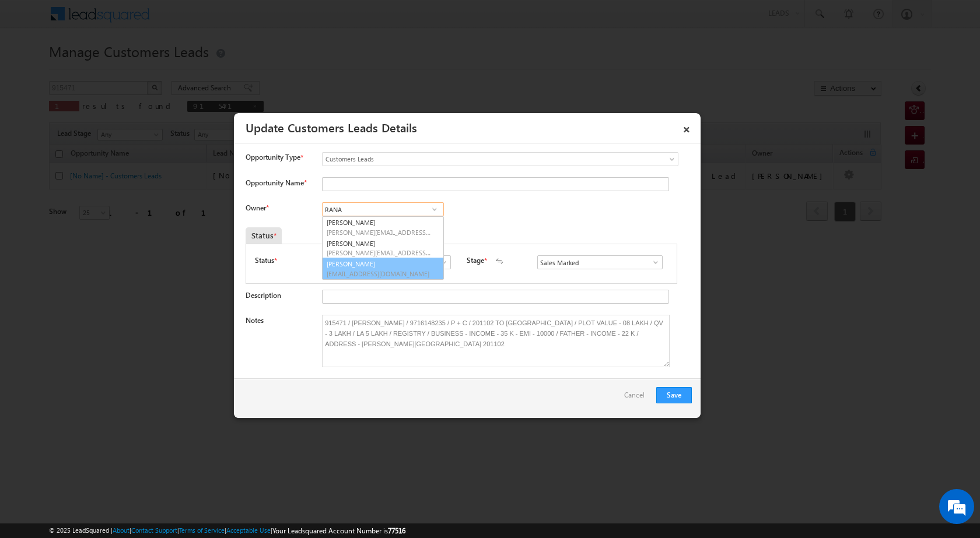 This screenshot has height=538, width=980. What do you see at coordinates (637, 399) in the screenshot?
I see `a: Cancel` at bounding box center [637, 399].